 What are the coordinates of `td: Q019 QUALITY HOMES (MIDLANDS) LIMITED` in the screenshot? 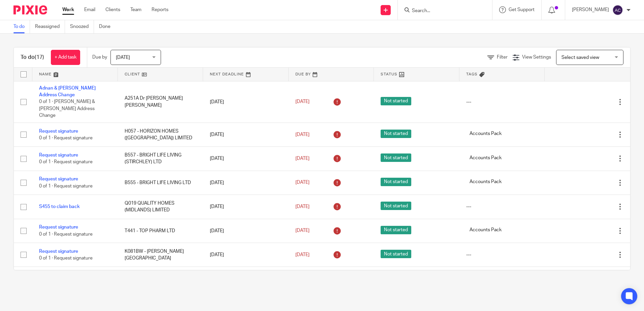 It's located at (161, 207).